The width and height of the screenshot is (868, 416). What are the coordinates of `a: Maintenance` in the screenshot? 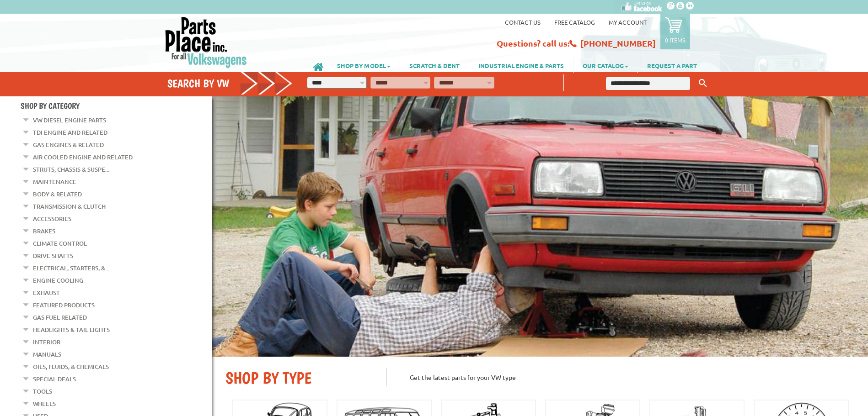 It's located at (54, 182).